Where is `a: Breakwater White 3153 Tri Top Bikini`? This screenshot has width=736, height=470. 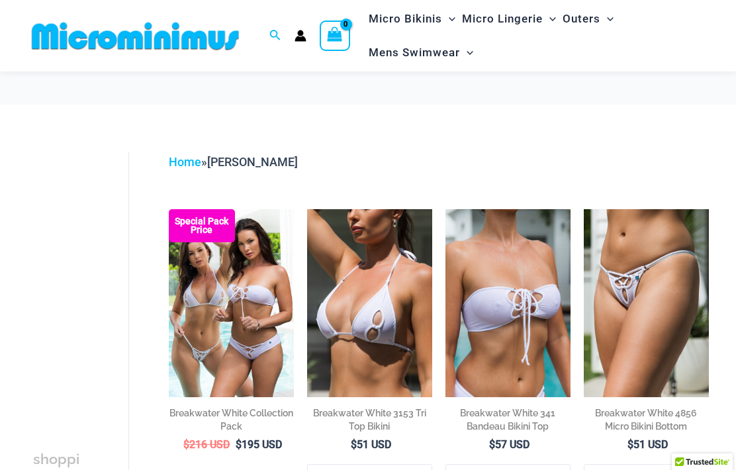
a: Breakwater White 3153 Tri Top Bikini is located at coordinates (369, 421).